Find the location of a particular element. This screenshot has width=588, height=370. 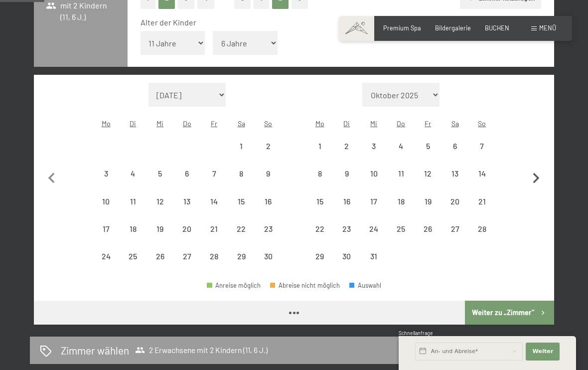

div: 23 is located at coordinates (268, 237).